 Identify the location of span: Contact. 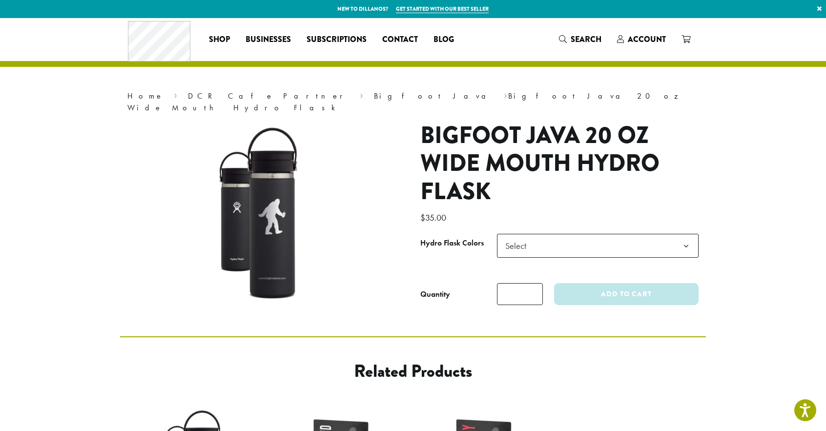
(400, 40).